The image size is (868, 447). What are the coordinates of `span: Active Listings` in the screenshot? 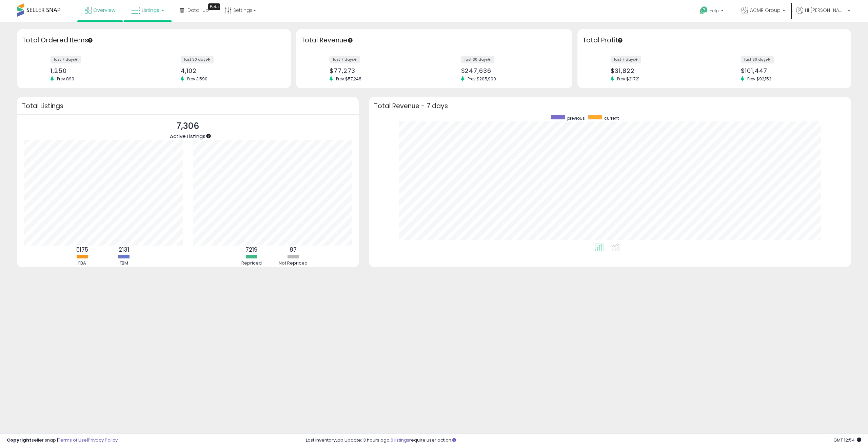 It's located at (188, 136).